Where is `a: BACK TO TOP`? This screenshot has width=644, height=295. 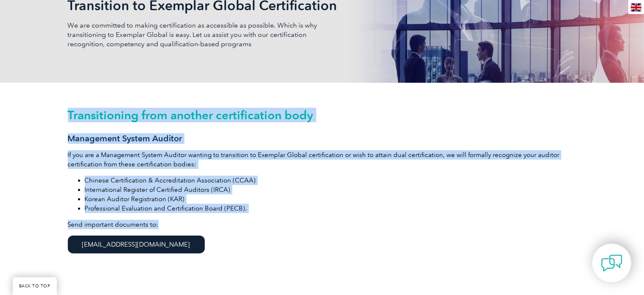
a: BACK TO TOP is located at coordinates (35, 286).